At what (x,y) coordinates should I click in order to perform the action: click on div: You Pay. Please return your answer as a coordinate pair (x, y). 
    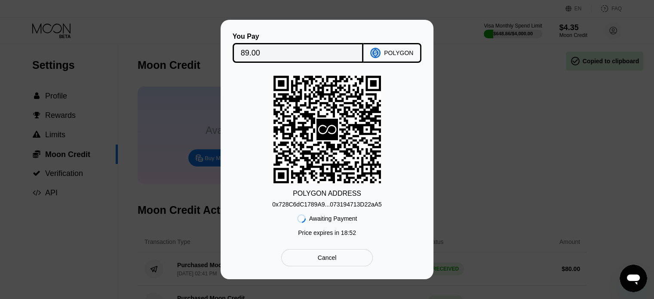
    Looking at the image, I should click on (298, 37).